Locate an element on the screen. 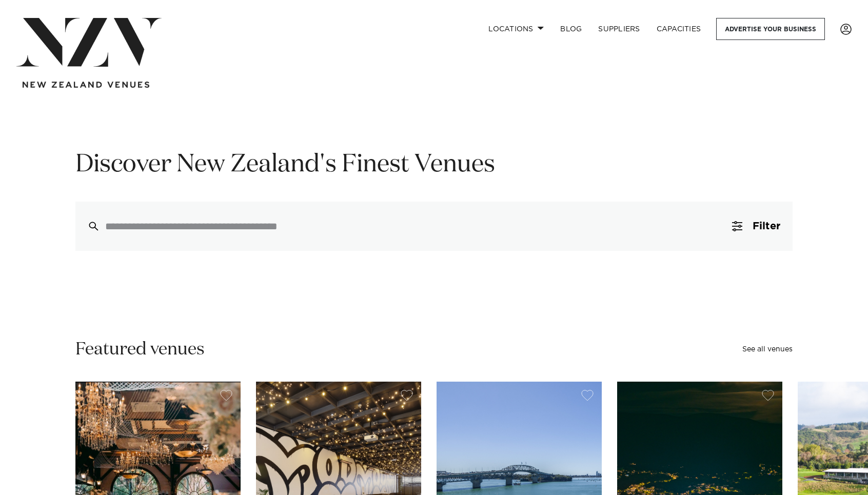 This screenshot has height=495, width=868. a: See all venues is located at coordinates (768, 349).